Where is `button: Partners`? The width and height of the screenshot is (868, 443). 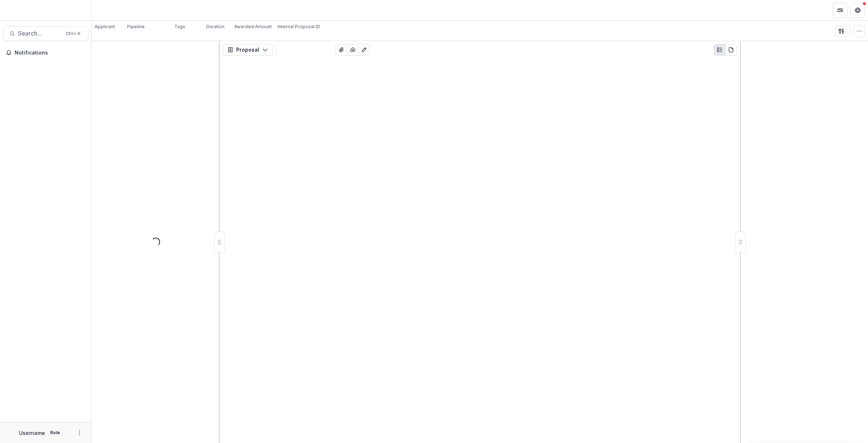 button: Partners is located at coordinates (840, 11).